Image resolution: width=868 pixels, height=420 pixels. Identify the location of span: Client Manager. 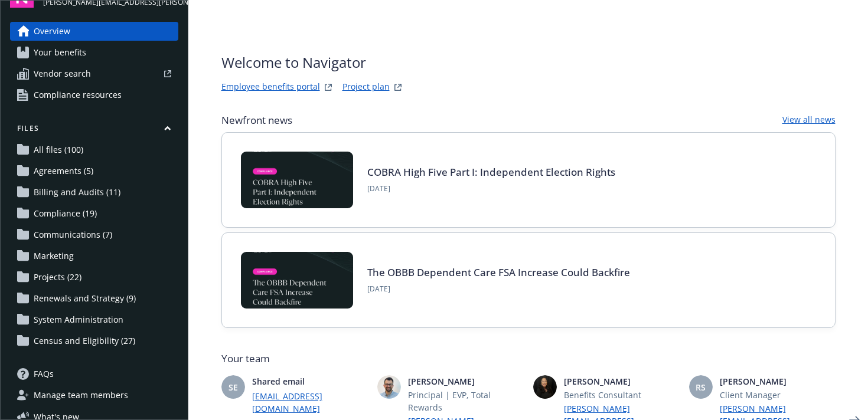
(778, 395).